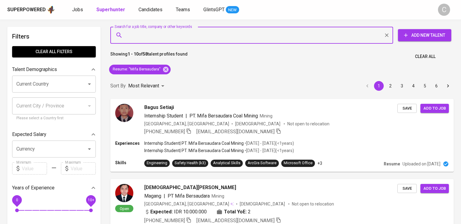 This screenshot has height=224, width=461. What do you see at coordinates (151, 10) in the screenshot?
I see `a: Candidates` at bounding box center [151, 10].